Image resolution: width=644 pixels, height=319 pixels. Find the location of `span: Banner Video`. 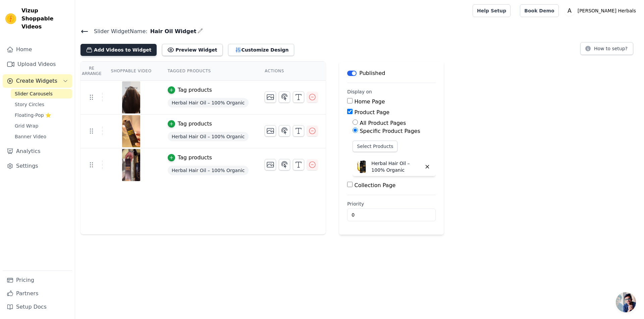

span: Banner Video is located at coordinates (31, 137).